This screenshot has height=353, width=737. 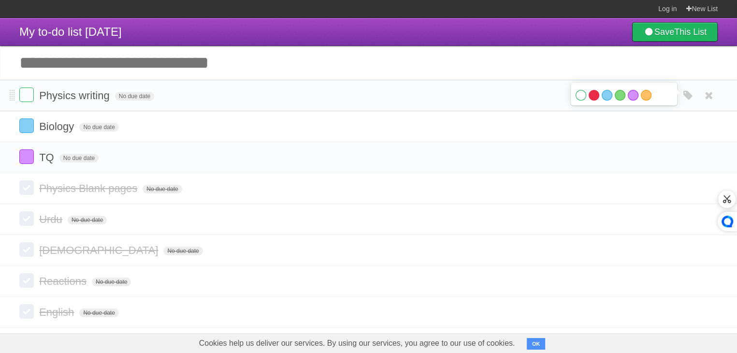 I want to click on label: Purple, so click(x=633, y=95).